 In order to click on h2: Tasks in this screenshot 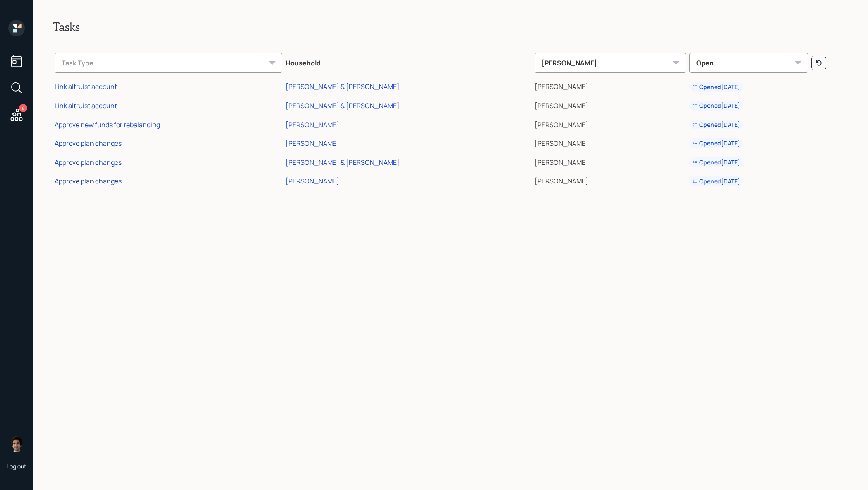, I will do `click(451, 27)`.